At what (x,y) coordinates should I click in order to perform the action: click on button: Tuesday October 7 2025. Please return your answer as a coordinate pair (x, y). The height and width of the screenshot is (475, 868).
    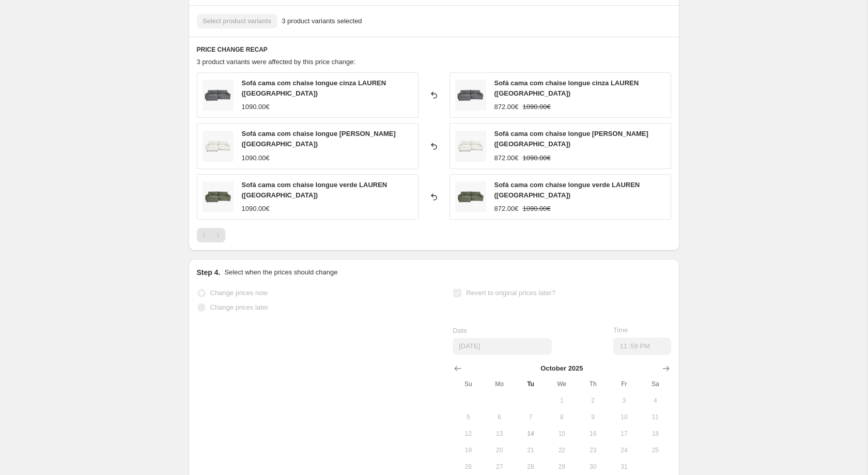
    Looking at the image, I should click on (531, 417).